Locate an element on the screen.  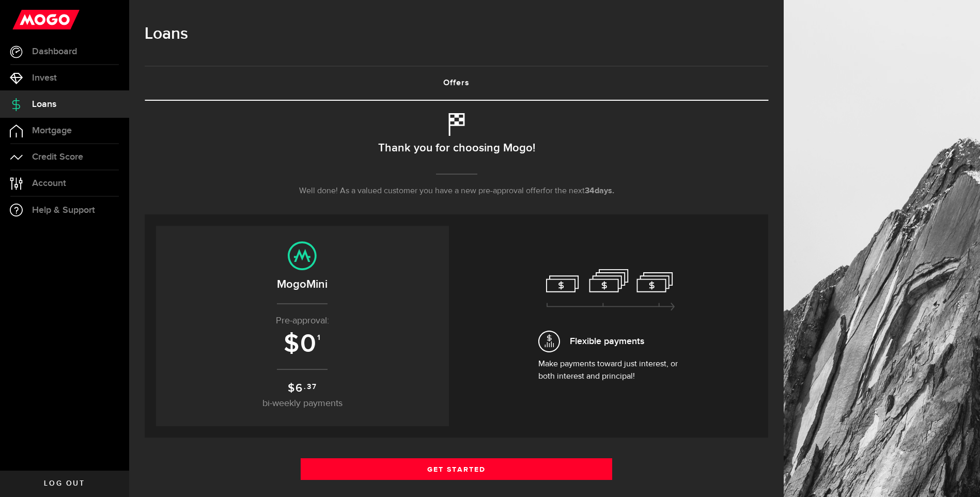
span: Mortgage is located at coordinates (51, 131).